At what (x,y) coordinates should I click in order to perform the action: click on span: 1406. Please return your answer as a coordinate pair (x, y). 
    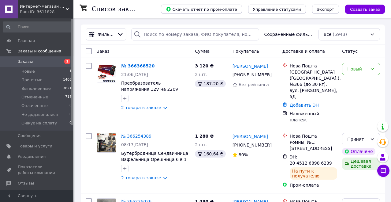
    Looking at the image, I should click on (67, 80).